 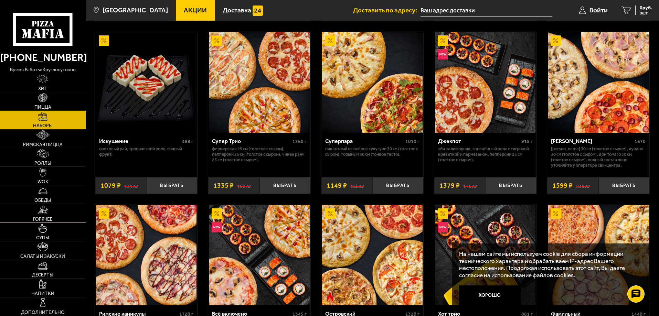 What do you see at coordinates (146, 82) in the screenshot?
I see `img: Искушение` at bounding box center [146, 82].